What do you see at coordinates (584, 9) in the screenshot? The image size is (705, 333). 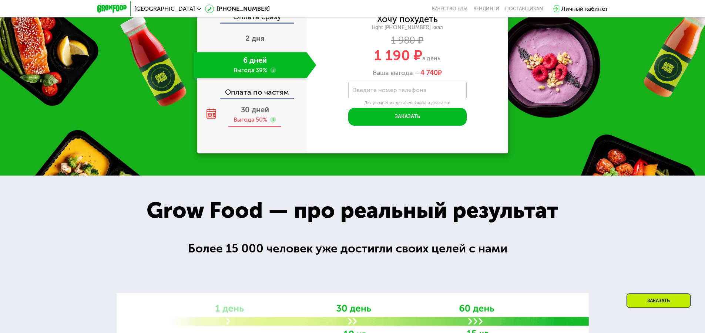 I see `div: Личный кабинет` at bounding box center [584, 9].